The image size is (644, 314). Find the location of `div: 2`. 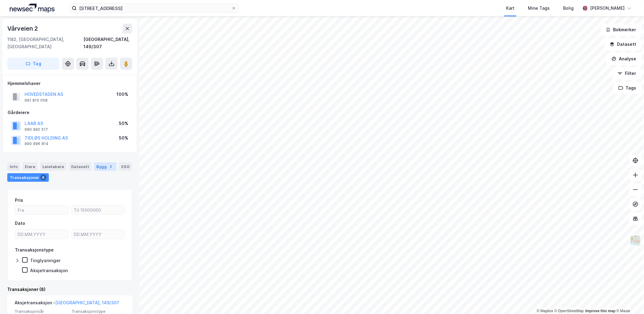

div: 2 is located at coordinates (111, 167).